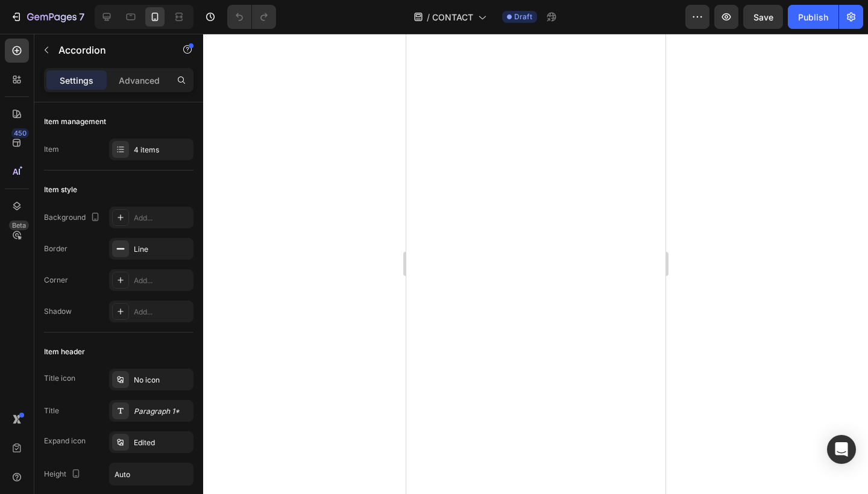  Describe the element at coordinates (151, 475) in the screenshot. I see `input: Auto` at that location.